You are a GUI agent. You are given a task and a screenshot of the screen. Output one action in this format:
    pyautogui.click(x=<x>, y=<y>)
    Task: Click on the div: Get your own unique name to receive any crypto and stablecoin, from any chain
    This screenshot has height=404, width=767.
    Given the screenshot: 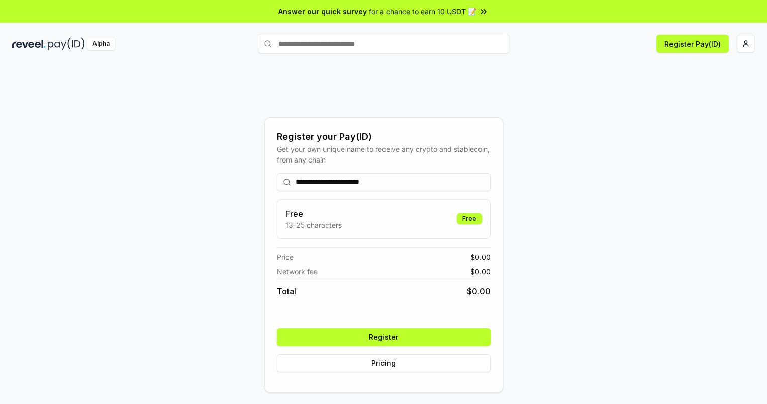 What is the action you would take?
    pyautogui.click(x=383, y=154)
    